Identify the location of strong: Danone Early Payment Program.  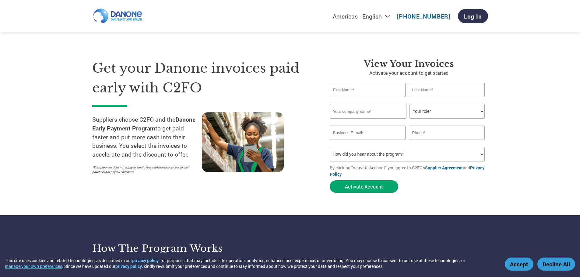
(144, 124).